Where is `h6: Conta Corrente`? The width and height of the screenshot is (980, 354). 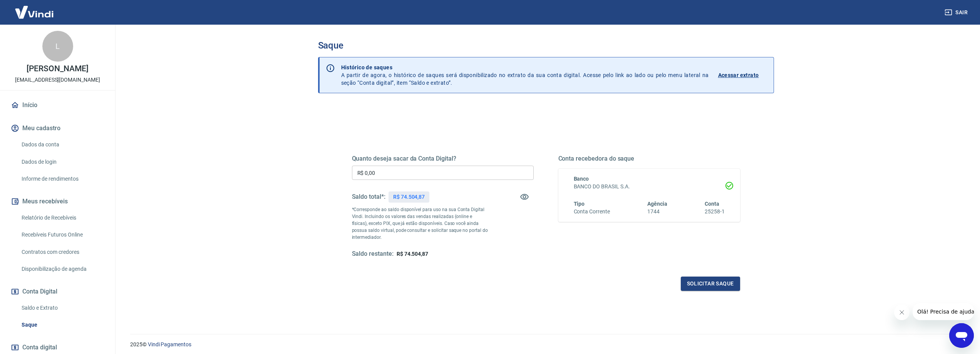 h6: Conta Corrente is located at coordinates (592, 212).